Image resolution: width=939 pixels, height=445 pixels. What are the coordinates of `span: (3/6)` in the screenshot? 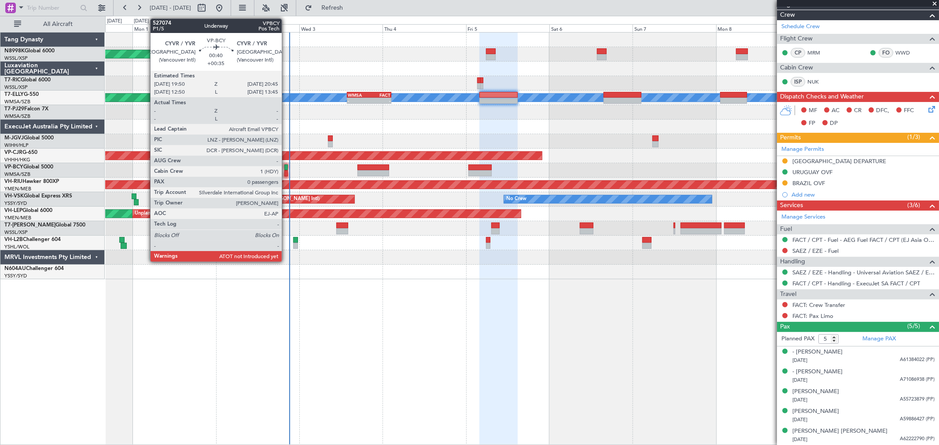 It's located at (913, 205).